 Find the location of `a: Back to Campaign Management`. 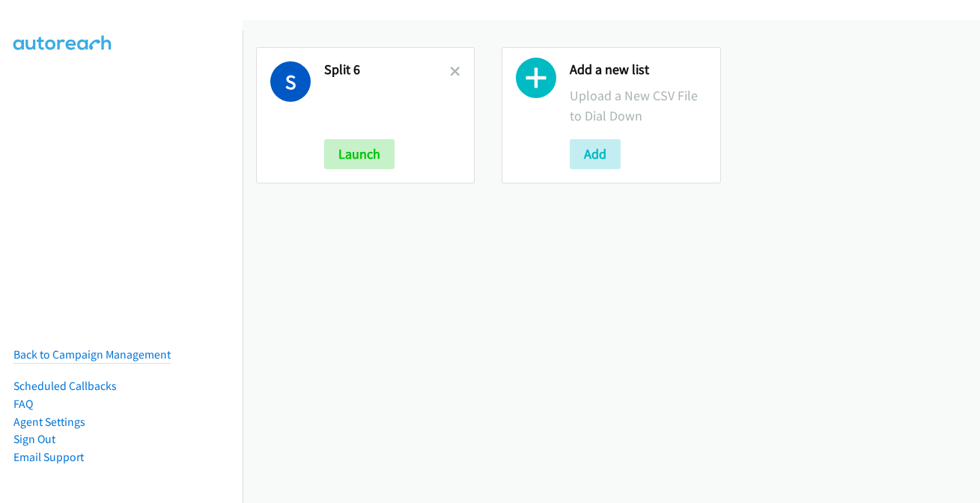

a: Back to Campaign Management is located at coordinates (92, 354).